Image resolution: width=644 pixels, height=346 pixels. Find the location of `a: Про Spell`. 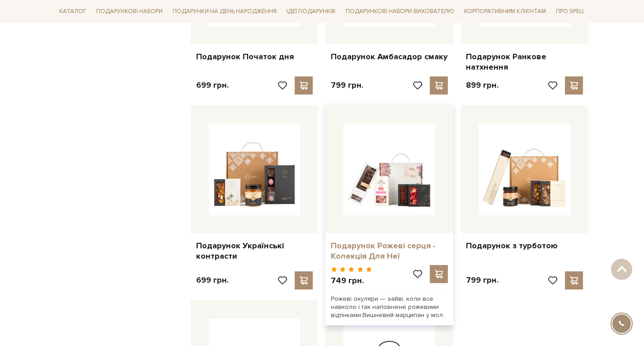

a: Про Spell is located at coordinates (570, 11).